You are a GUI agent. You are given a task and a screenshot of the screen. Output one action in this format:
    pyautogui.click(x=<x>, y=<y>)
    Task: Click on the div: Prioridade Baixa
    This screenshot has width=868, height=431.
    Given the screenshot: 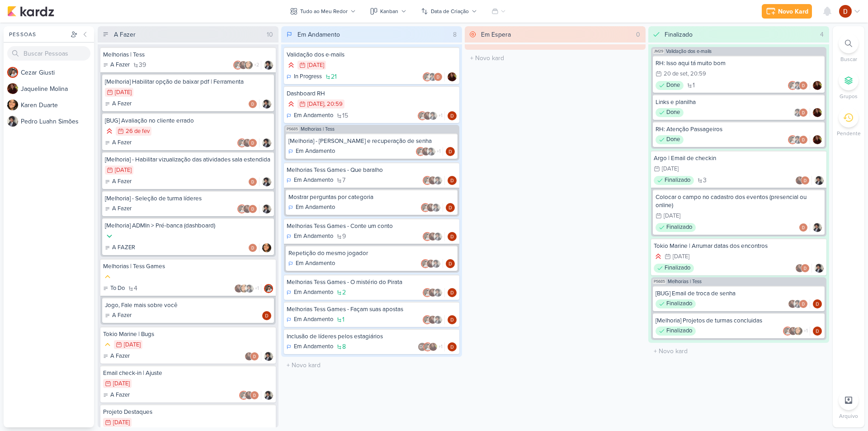 What is the action you would take?
    pyautogui.click(x=110, y=236)
    